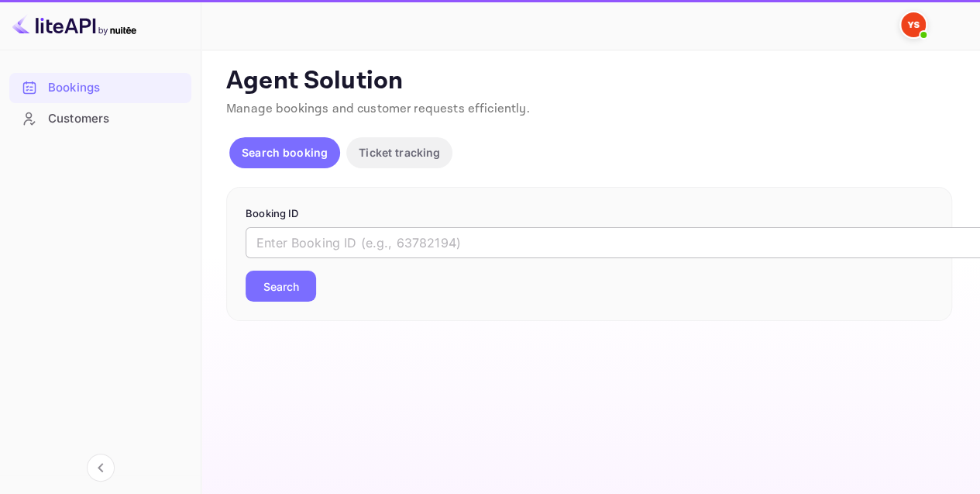 The image size is (980, 494). Describe the element at coordinates (589, 214) in the screenshot. I see `p: Booking ID` at that location.